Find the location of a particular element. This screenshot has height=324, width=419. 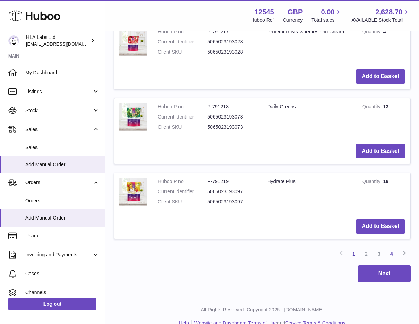

div: Currency is located at coordinates (293, 20).